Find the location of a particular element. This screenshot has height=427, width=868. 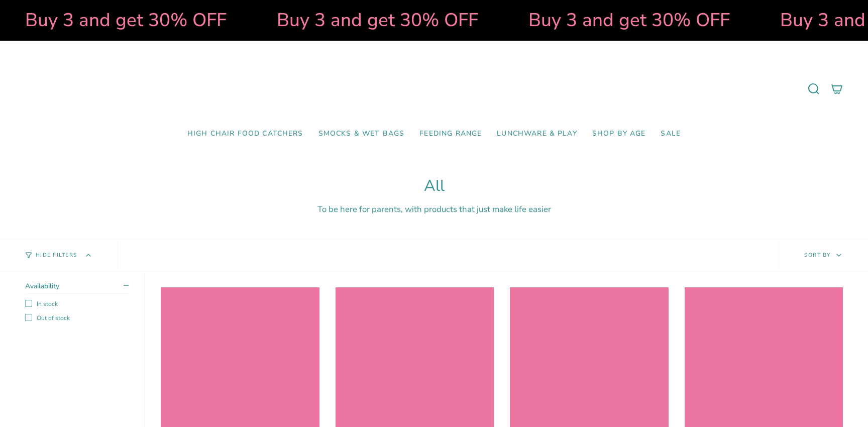

div: Smocks & Wet Bags is located at coordinates (362, 134).